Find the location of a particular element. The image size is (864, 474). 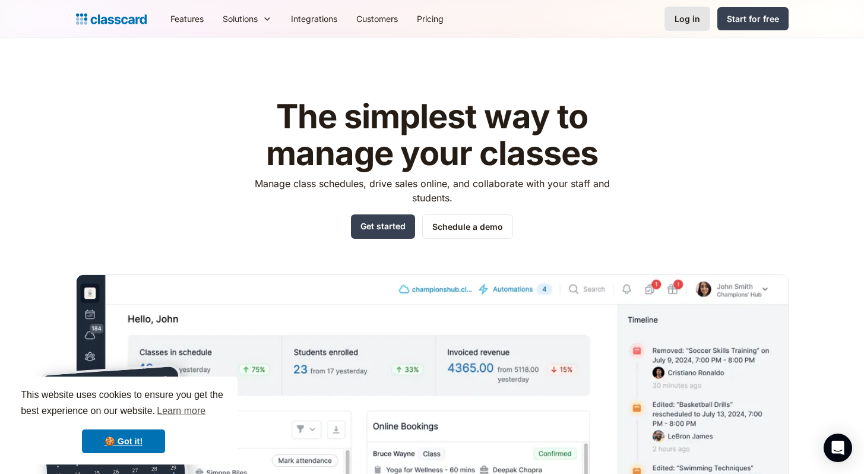

a: Get started is located at coordinates (383, 226).